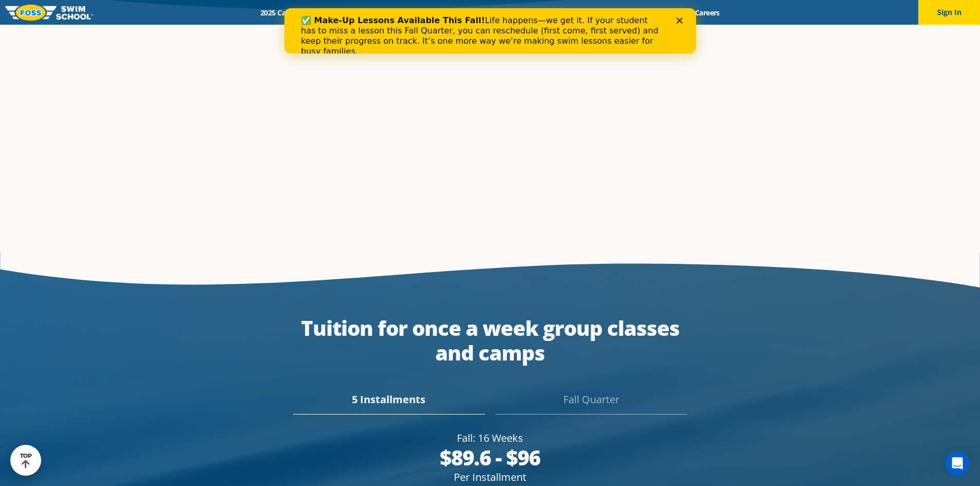 This screenshot has height=486, width=980. I want to click on b: ✅ Make-Up Lessons Available This Fall!, so click(109, 12).